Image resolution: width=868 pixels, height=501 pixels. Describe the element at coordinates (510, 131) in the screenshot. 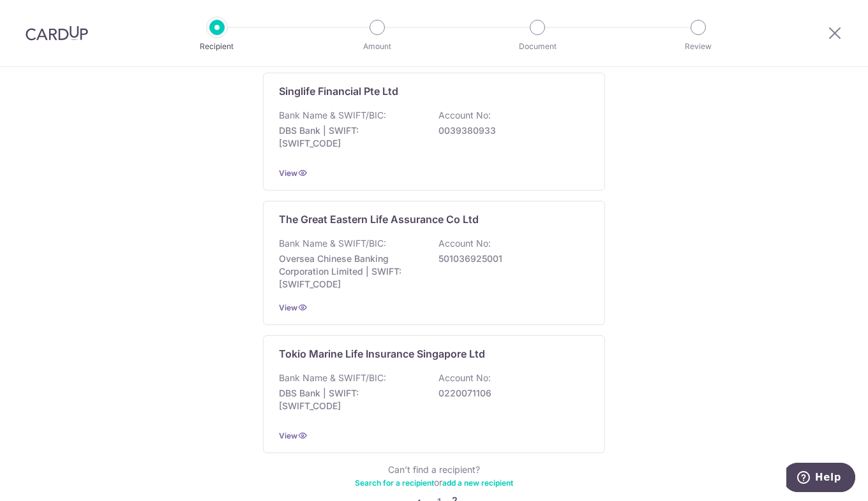

I see `p: 0039380933` at that location.